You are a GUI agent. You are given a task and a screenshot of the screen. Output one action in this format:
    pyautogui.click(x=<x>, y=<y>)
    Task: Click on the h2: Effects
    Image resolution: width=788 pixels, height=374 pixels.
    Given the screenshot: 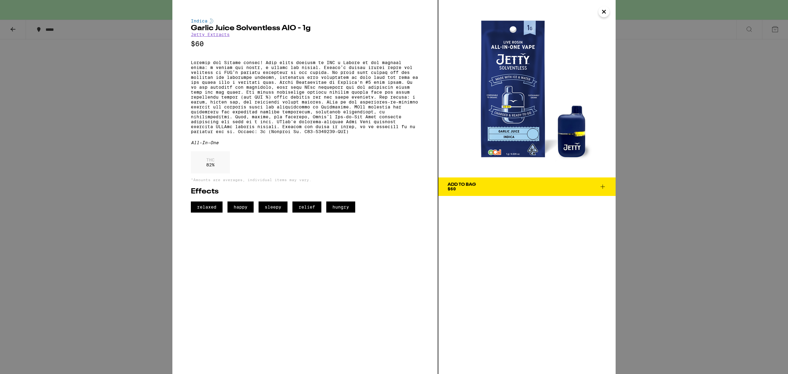 What is the action you would take?
    pyautogui.click(x=305, y=191)
    